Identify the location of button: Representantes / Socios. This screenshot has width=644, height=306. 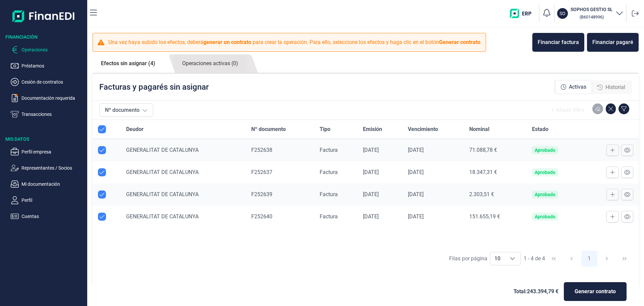
(47, 168).